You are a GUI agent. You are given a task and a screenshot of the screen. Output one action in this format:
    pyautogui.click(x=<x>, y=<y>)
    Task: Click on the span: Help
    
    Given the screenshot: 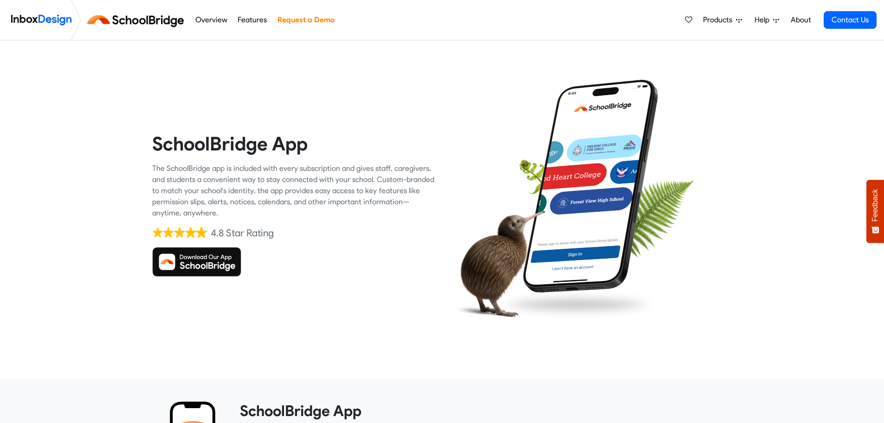 What is the action you would take?
    pyautogui.click(x=764, y=20)
    